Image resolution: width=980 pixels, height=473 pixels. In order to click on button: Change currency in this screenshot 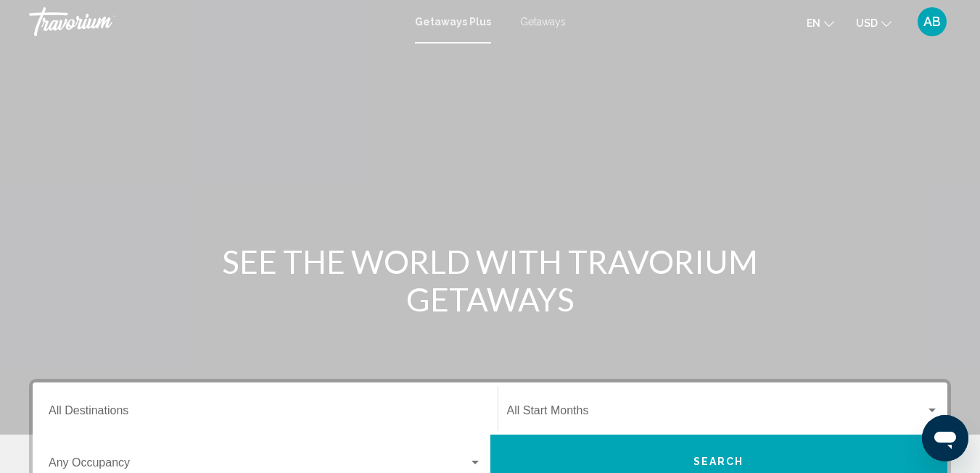, I will do `click(873, 22)`.